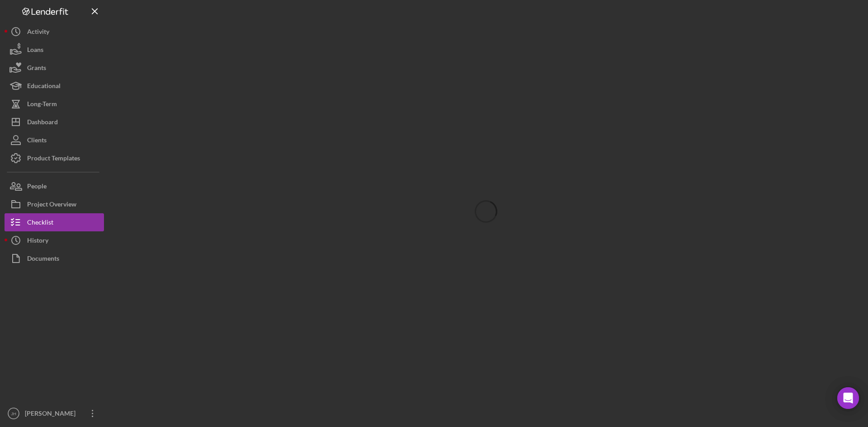 The height and width of the screenshot is (427, 868). I want to click on button: Dashboard, so click(54, 122).